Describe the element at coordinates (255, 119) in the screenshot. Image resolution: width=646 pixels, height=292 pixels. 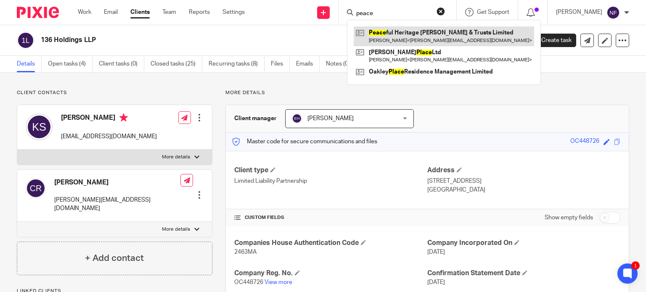
I see `h3: Client manager` at that location.